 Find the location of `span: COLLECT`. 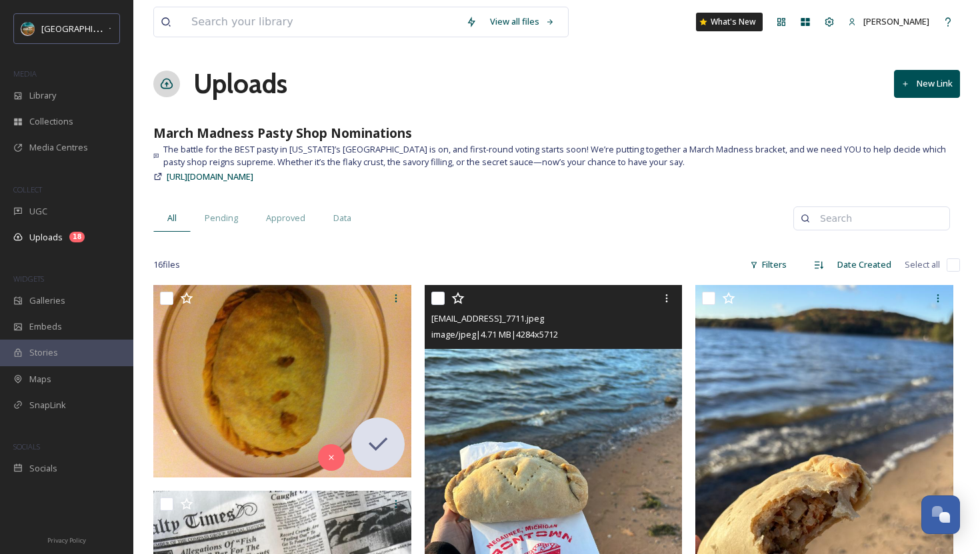

span: COLLECT is located at coordinates (27, 189).